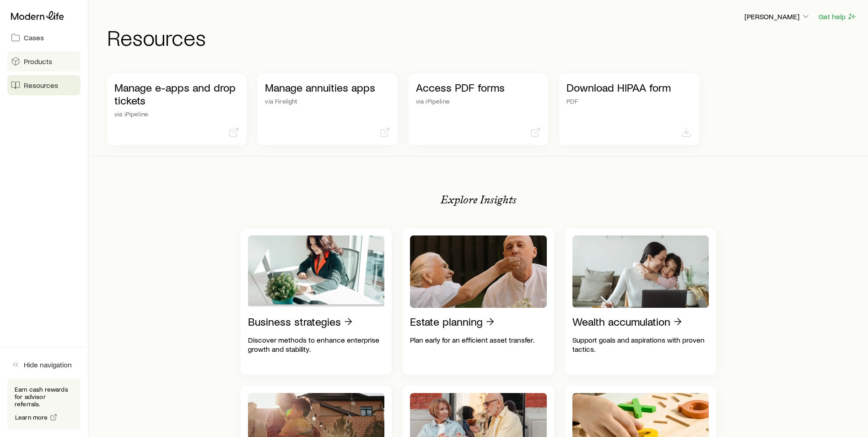  Describe the element at coordinates (327, 101) in the screenshot. I see `p: via Firelight` at that location.